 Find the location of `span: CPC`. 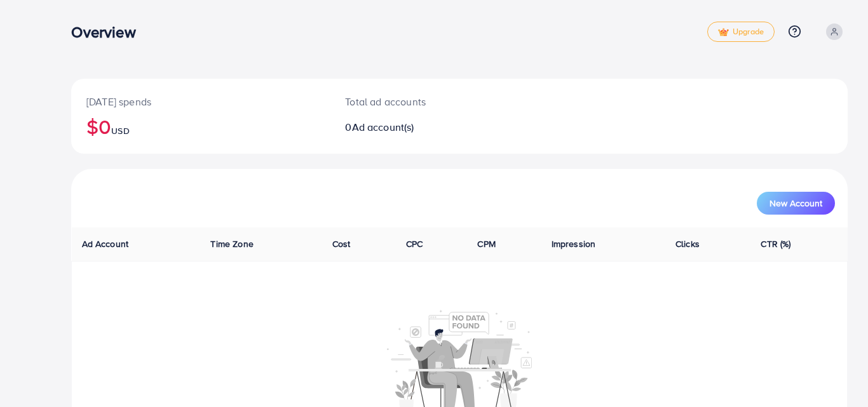

span: CPC is located at coordinates (415, 244).